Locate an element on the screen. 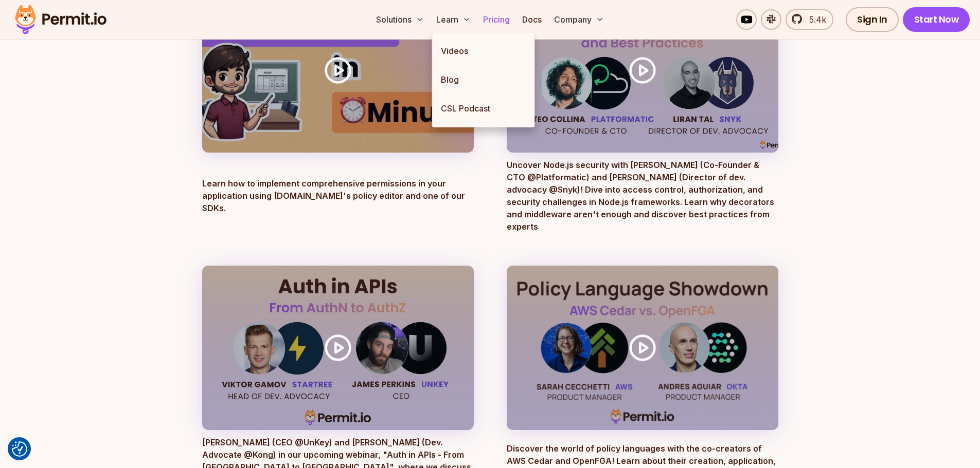 This screenshot has width=980, height=468. a: Videos is located at coordinates (484, 51).